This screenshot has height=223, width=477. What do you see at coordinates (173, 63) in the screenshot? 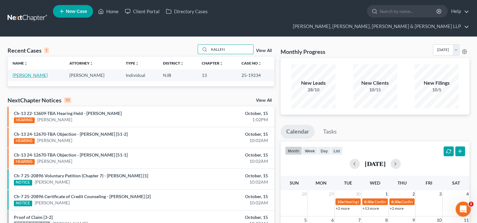
I see `a: Districtunfold_more` at bounding box center [173, 63].